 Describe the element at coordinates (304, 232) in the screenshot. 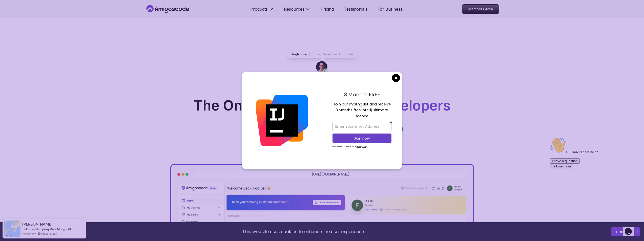

I see `div: This website uses cookies to enhance the user experience.` at that location.